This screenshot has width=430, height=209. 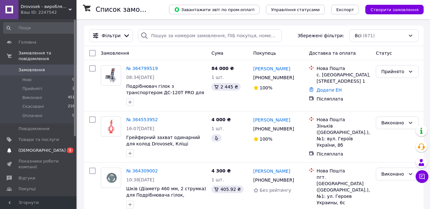 I want to click on span: Cума, so click(x=217, y=53).